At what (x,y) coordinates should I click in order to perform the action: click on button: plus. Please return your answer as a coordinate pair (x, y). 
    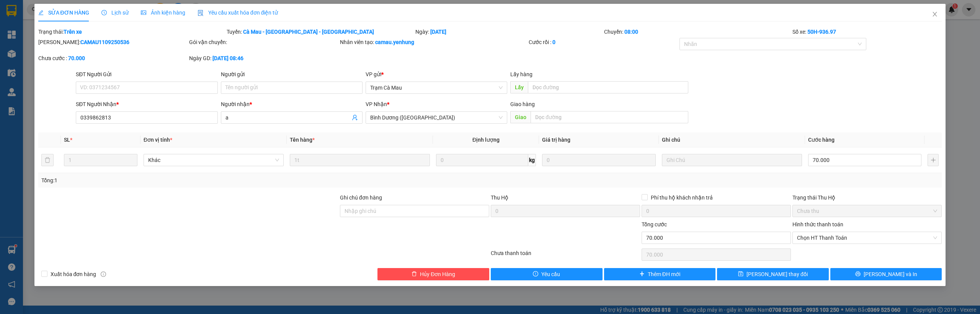
    Looking at the image, I should click on (933, 160).